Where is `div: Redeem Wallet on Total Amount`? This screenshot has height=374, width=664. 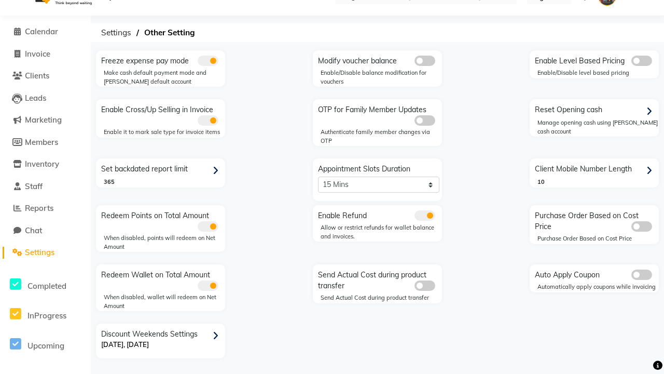 div: Redeem Wallet on Total Amount is located at coordinates (162, 279).